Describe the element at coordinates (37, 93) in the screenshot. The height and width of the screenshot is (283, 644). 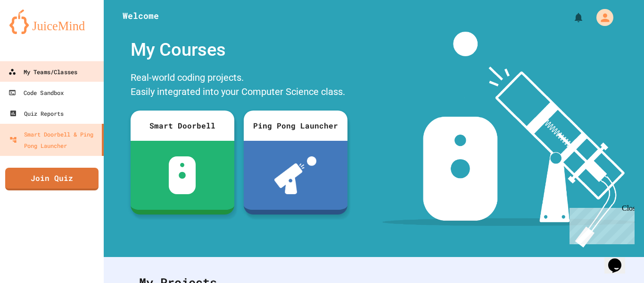
I see `div: Code Sandbox` at that location.